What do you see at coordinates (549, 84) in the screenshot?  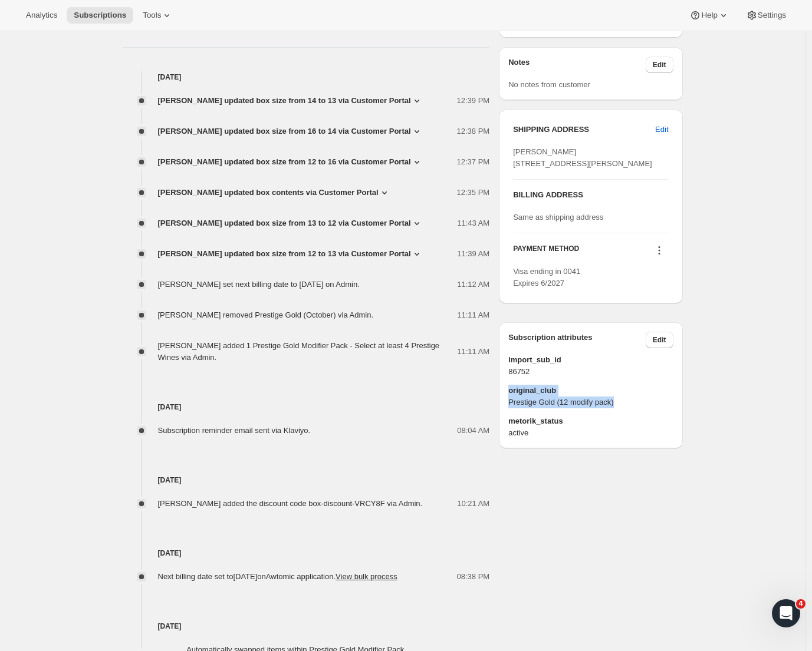 I see `span: No notes from customer` at bounding box center [549, 84].